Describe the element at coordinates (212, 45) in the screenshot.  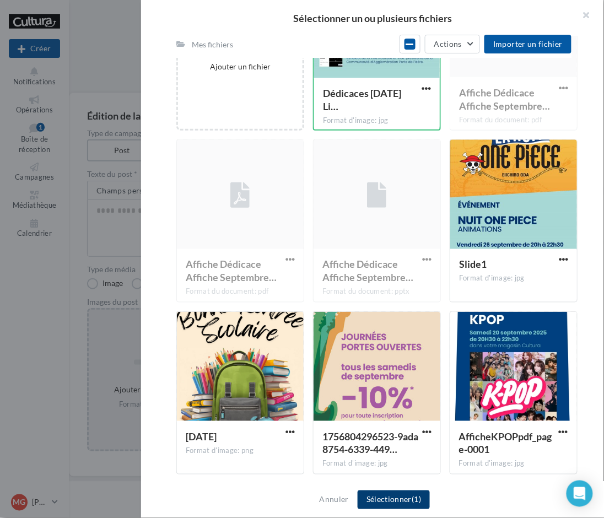
I see `div: Mes fichiers` at that location.